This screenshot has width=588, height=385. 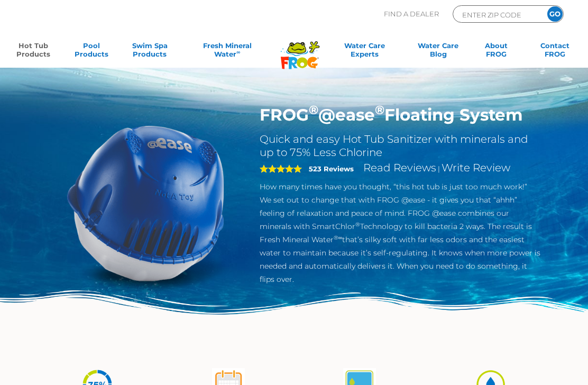 I want to click on strong: 523 Reviews, so click(x=331, y=169).